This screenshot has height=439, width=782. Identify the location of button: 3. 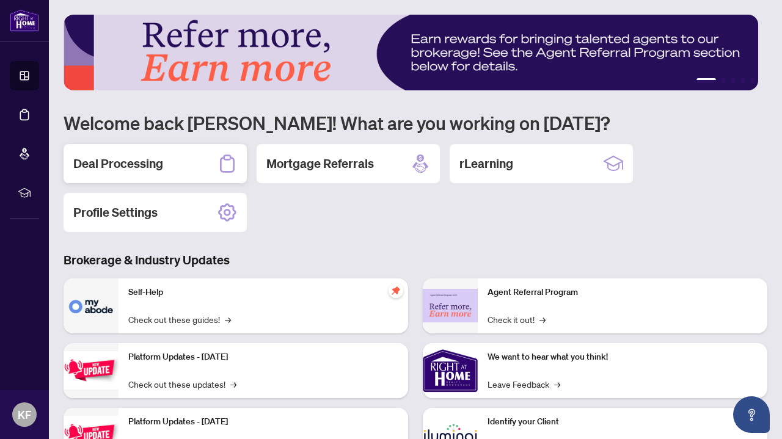
(733, 81).